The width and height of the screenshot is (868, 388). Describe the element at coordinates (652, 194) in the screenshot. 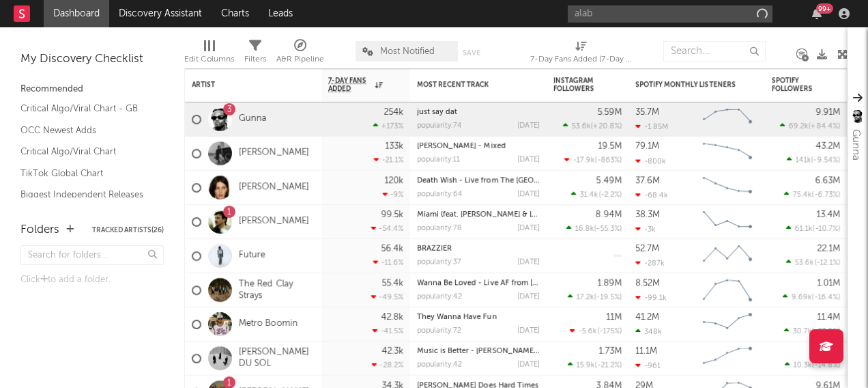

I see `div: -68.4k` at that location.